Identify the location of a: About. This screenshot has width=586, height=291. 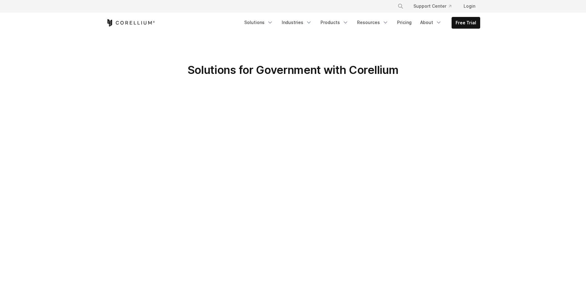
(431, 22).